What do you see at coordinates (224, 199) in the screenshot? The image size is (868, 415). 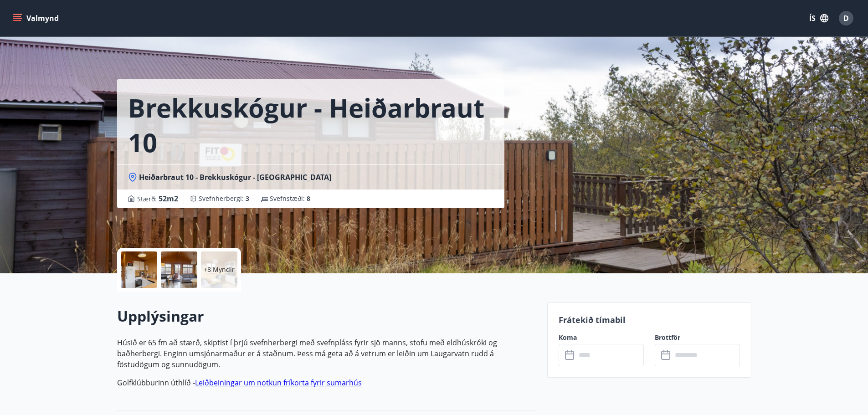 I see `span: Svefnherbergi :` at bounding box center [224, 199].